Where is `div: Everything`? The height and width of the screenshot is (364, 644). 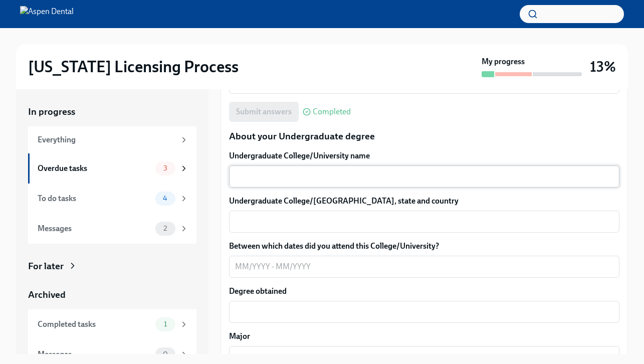 div: Everything is located at coordinates (107, 140).